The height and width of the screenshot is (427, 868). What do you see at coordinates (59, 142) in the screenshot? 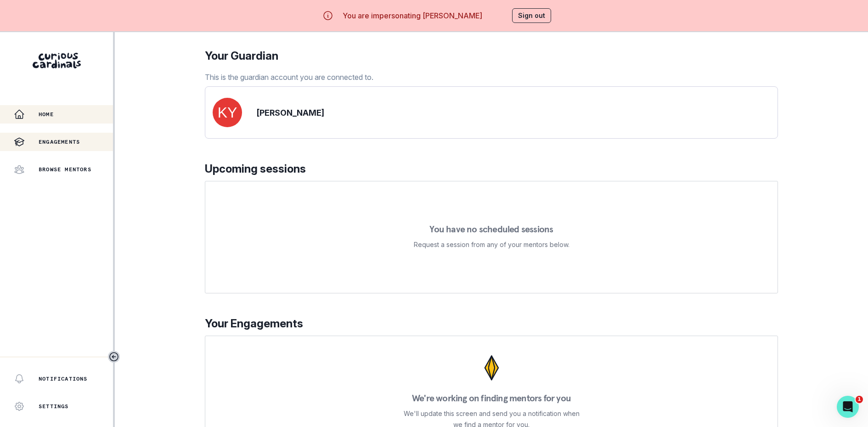
I see `p: Engagements` at bounding box center [59, 142].